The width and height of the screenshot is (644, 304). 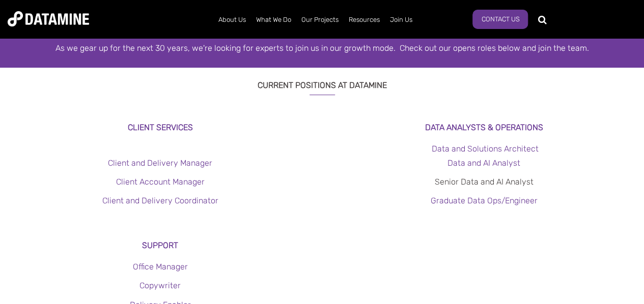 I want to click on h3: CURRENT POSITIONS AT DATAMINE, so click(x=322, y=82).